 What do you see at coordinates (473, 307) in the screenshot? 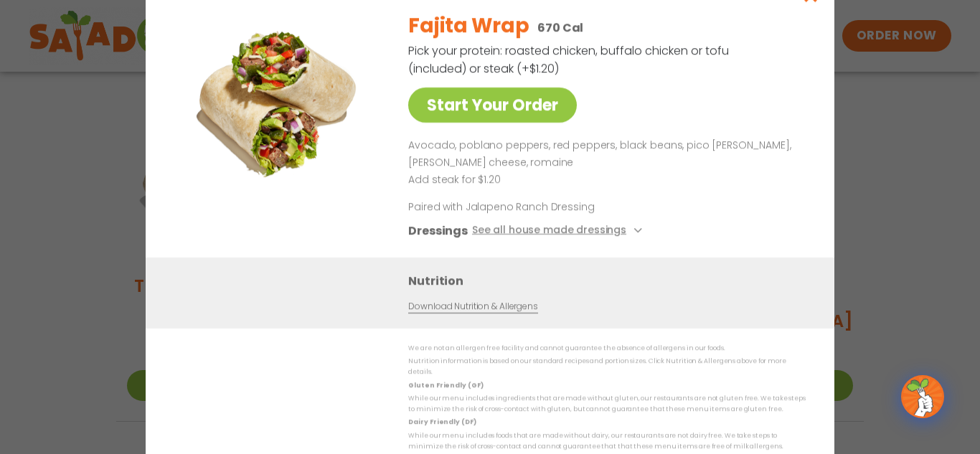
I see `a: Download Nutrition & Allergens` at bounding box center [473, 307].